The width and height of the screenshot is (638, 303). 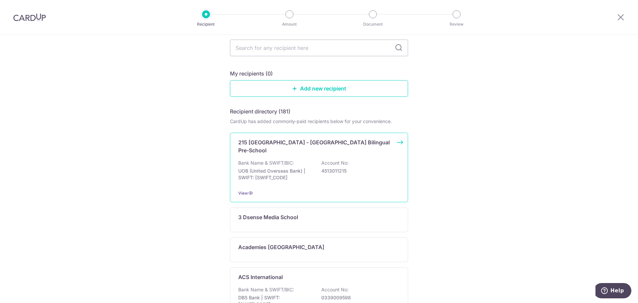 What do you see at coordinates (373, 24) in the screenshot?
I see `p: Document` at bounding box center [373, 24].